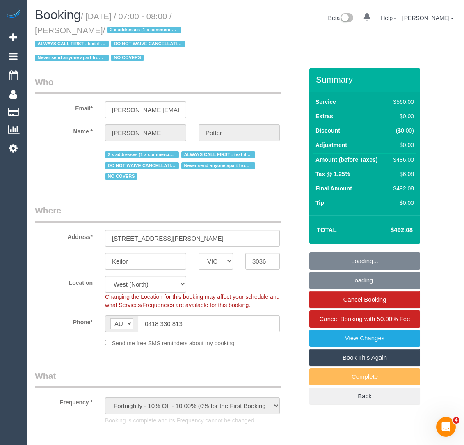 This screenshot has height=445, width=464. Describe the element at coordinates (326, 102) in the screenshot. I see `label: Service` at that location.